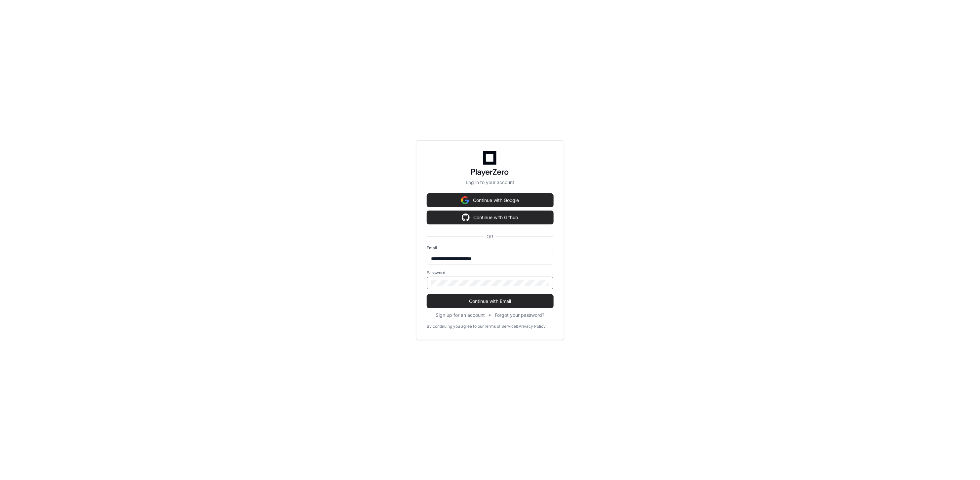  What do you see at coordinates (533, 327) in the screenshot?
I see `a: Privacy Policy.` at bounding box center [533, 327].